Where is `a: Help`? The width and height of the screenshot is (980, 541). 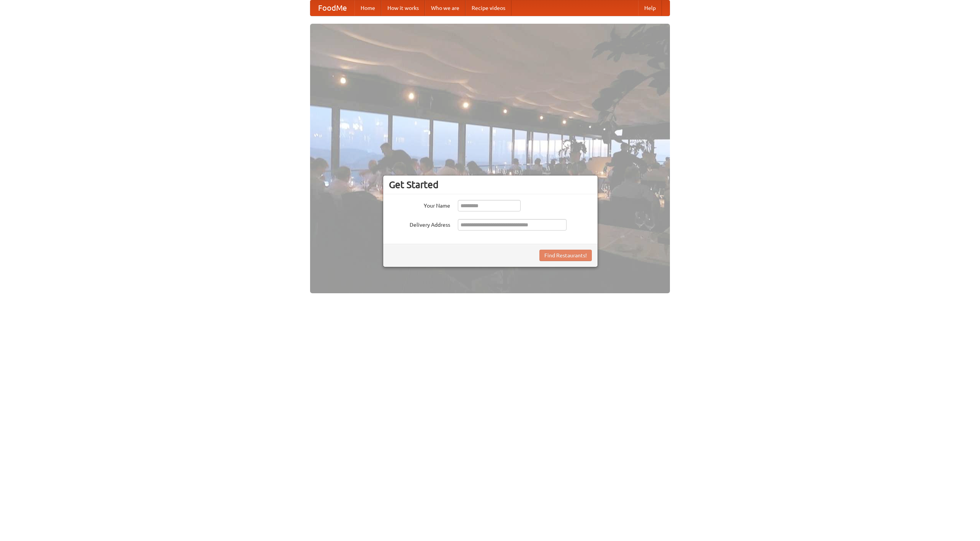 a: Help is located at coordinates (650, 8).